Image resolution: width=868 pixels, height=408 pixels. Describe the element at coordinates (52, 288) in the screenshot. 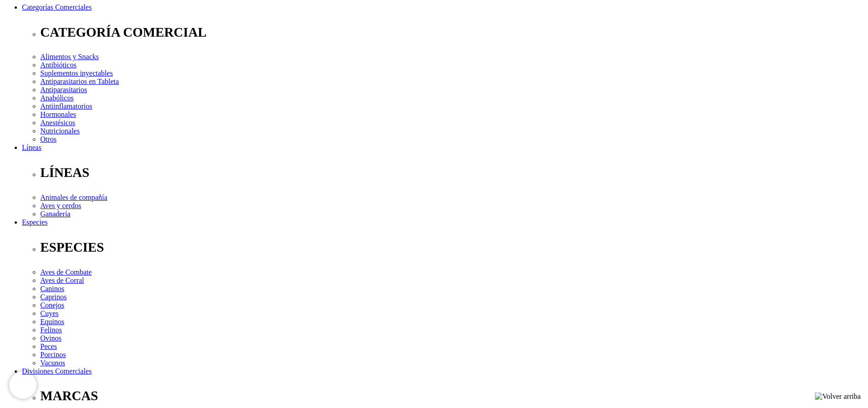

I see `a: Caninos` at that location.